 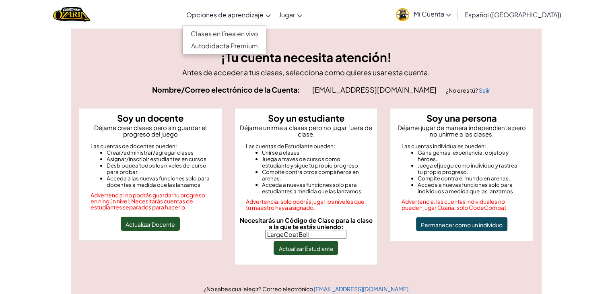 What do you see at coordinates (462, 224) in the screenshot?
I see `button: Permanecer como un individuo` at bounding box center [462, 224].